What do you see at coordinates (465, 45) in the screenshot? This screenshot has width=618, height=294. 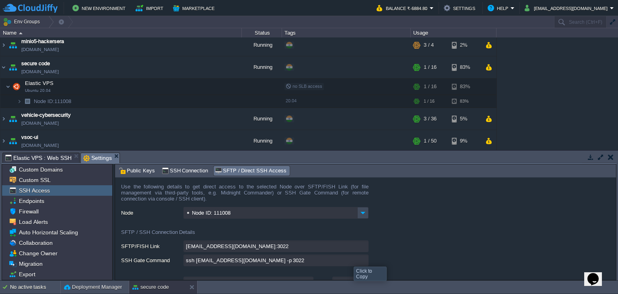 I see `div: 2%` at bounding box center [465, 45].